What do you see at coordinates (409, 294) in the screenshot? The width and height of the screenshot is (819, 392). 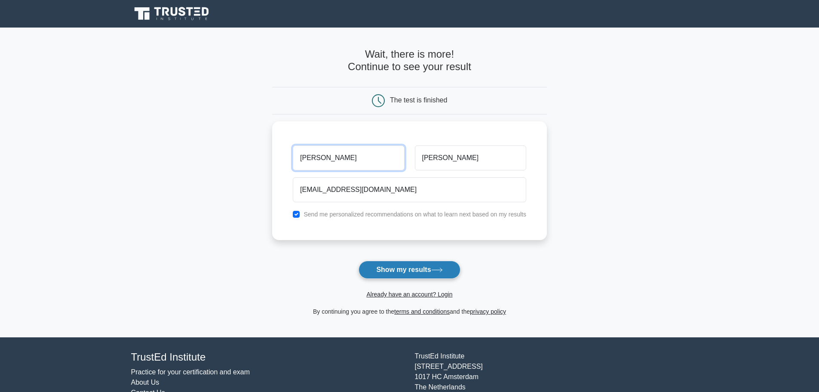 I see `a: Already have an account? Login` at bounding box center [409, 294].